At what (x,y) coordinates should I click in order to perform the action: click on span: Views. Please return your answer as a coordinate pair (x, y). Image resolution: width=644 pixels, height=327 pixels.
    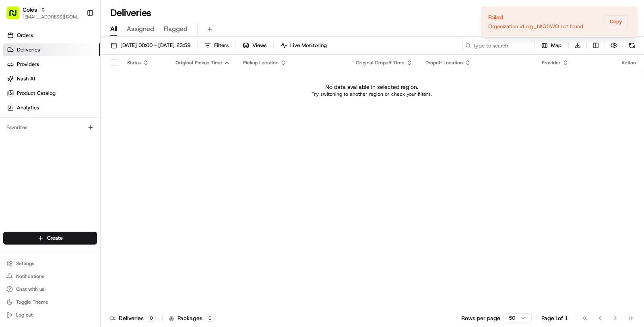
    Looking at the image, I should click on (259, 46).